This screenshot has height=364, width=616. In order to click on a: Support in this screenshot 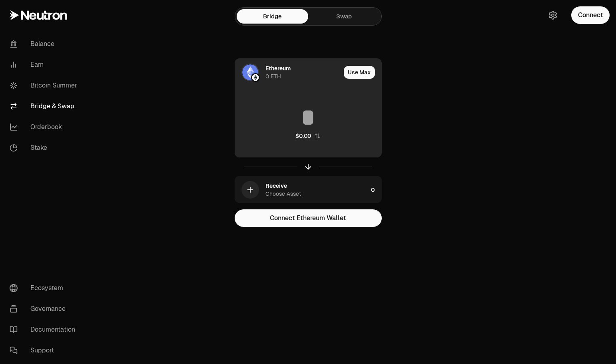, I will do `click(45, 351)`.